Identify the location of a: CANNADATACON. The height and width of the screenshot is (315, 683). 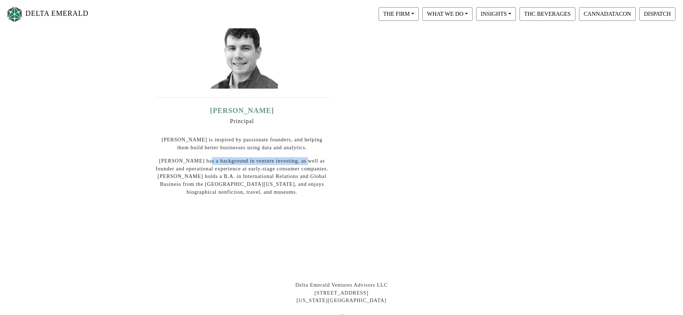
(607, 13).